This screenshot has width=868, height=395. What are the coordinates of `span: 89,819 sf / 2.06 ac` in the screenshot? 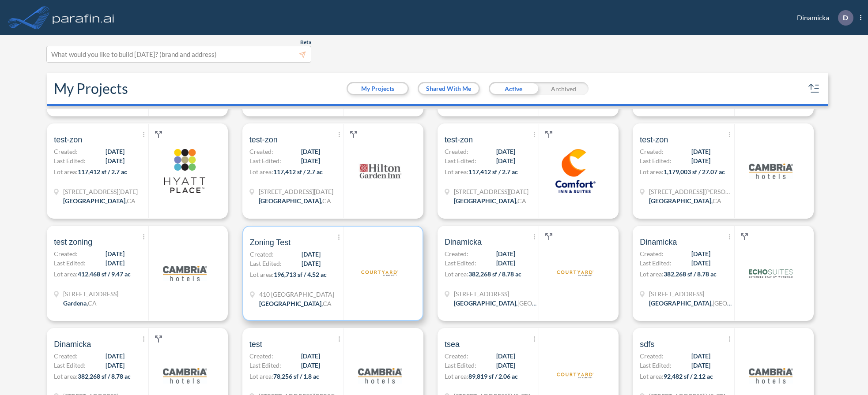 It's located at (493, 376).